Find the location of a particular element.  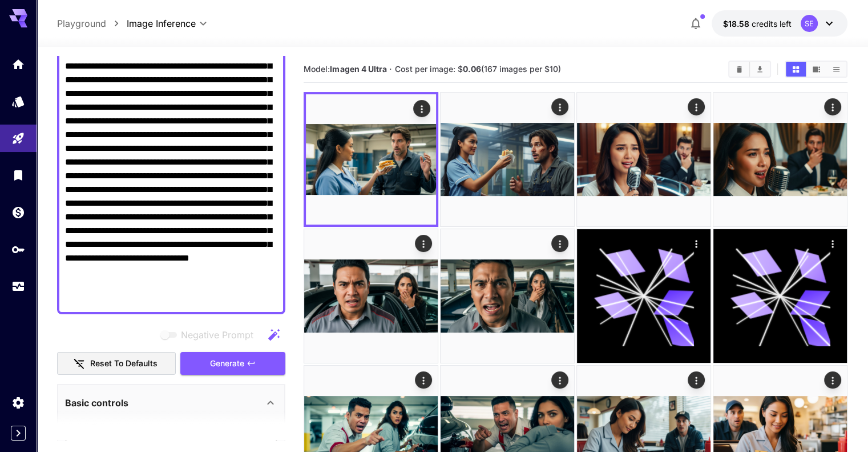

button: Show images in video view is located at coordinates (816, 69).